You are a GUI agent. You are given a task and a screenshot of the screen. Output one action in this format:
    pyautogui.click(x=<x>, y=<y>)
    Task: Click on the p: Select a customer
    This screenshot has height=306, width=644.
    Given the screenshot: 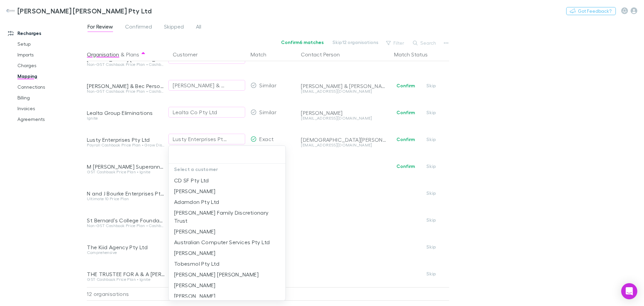 What is the action you would take?
    pyautogui.click(x=227, y=169)
    